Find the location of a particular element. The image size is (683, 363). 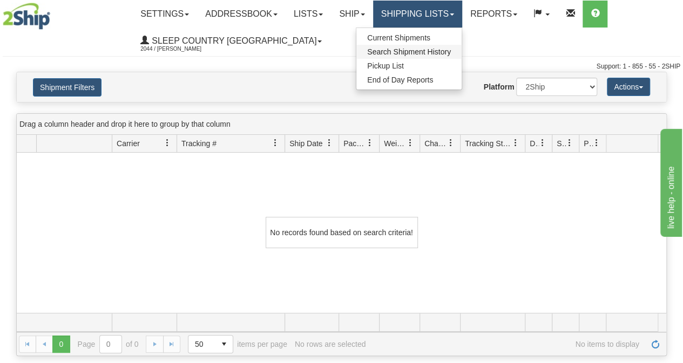

span: Current Shipments is located at coordinates (398, 38).